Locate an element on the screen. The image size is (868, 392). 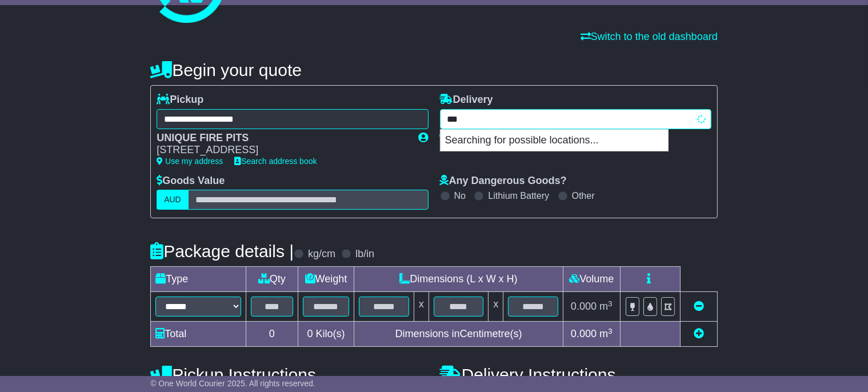
a: Search address book is located at coordinates (276, 161).